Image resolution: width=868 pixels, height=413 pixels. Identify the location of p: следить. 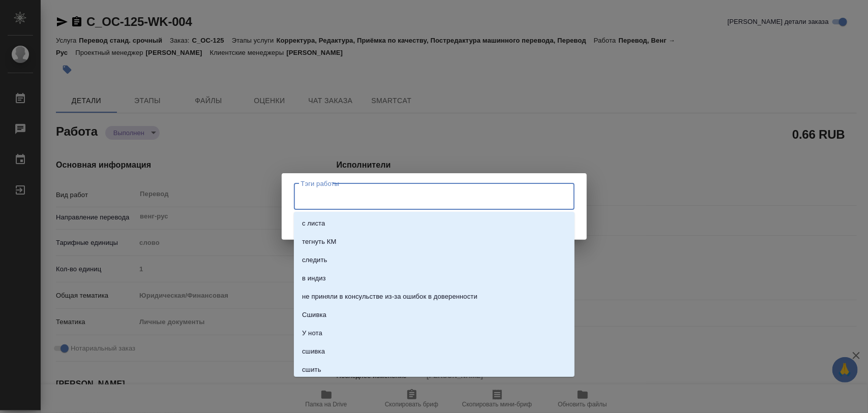
(314, 260).